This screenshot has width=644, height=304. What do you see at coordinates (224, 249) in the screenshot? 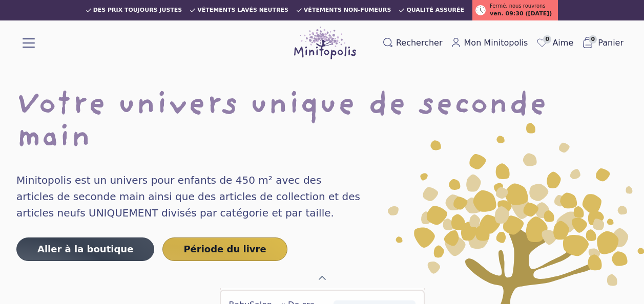
I see `a: Période du livre` at bounding box center [224, 249].